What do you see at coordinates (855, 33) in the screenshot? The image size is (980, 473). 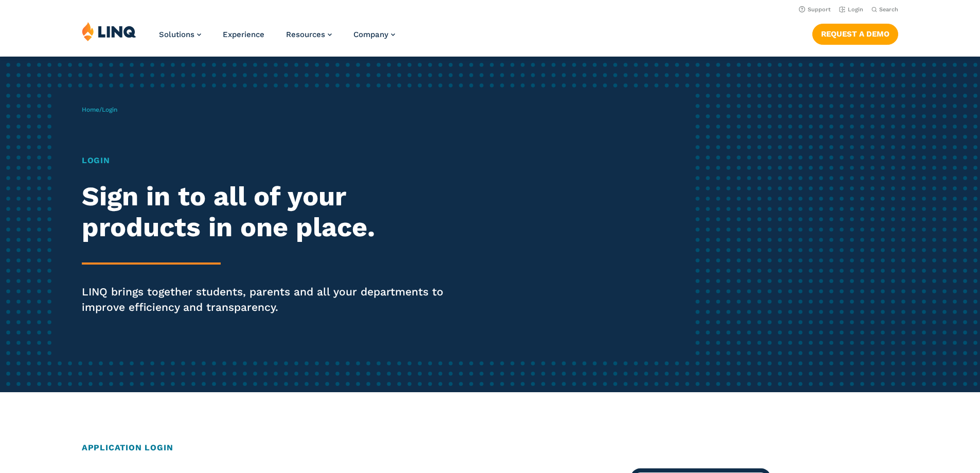 I see `nav: Button Navigation` at bounding box center [855, 33].